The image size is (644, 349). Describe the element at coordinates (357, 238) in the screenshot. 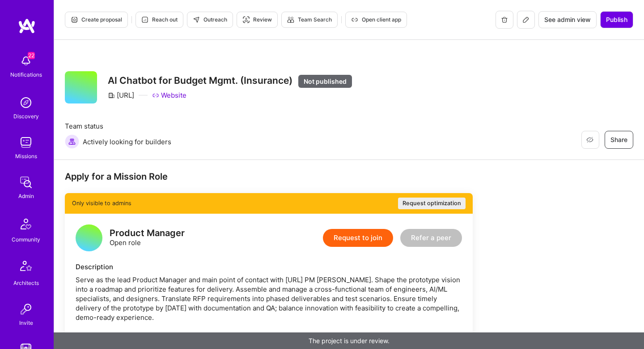

I see `button: Request to join` at that location.